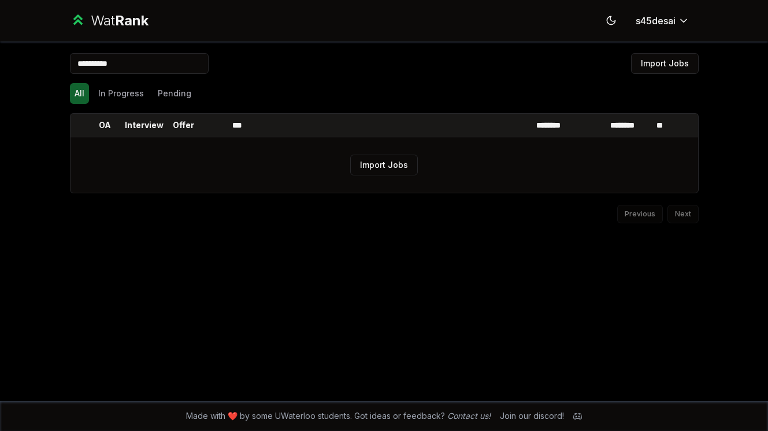 This screenshot has height=431, width=768. Describe the element at coordinates (121, 94) in the screenshot. I see `button: In Progress` at that location.